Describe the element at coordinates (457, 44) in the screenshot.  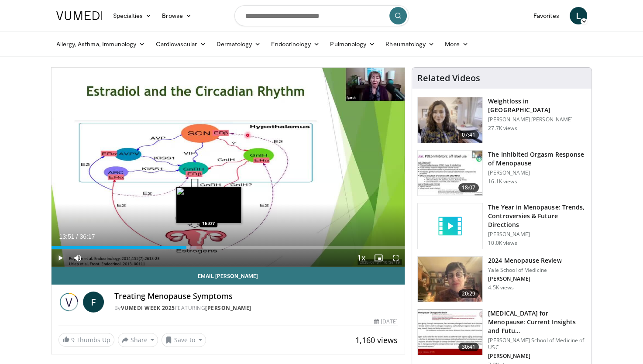
I see `a: More` at that location.